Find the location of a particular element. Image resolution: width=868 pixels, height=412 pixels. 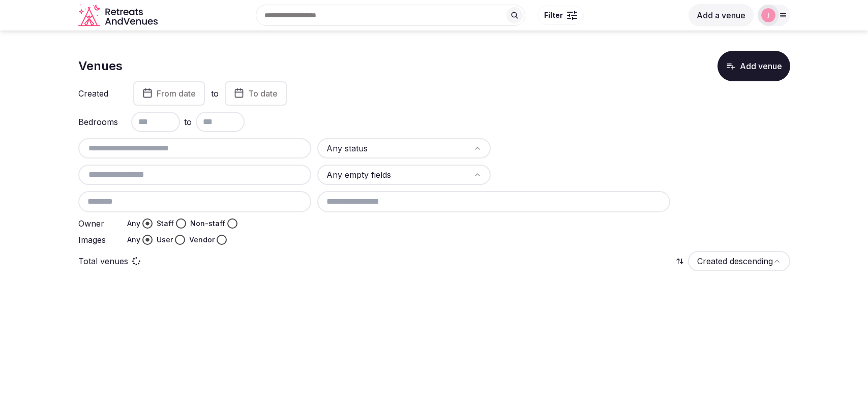

label: Non-staff is located at coordinates (207, 224).